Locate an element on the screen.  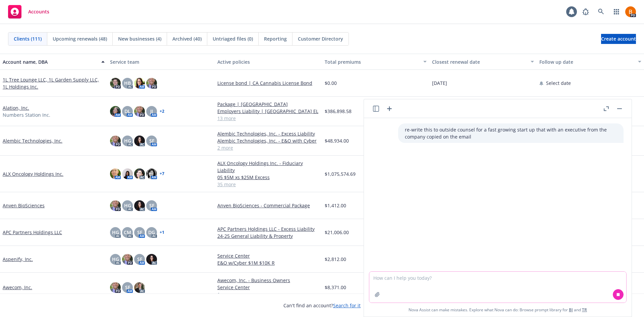
span: DG is located at coordinates (151, 232).